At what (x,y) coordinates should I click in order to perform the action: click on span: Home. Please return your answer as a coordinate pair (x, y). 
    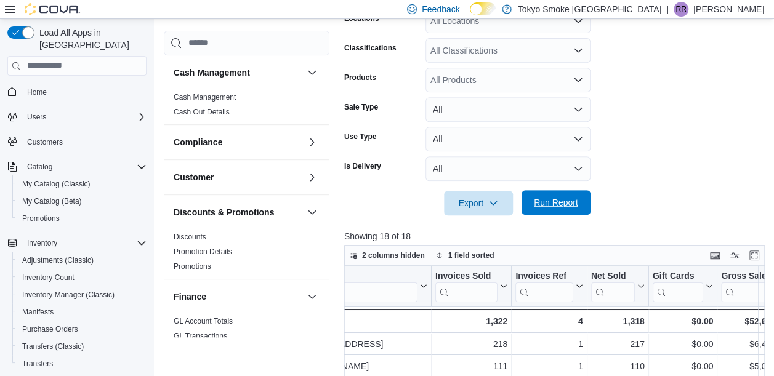
    Looking at the image, I should click on (84, 92).